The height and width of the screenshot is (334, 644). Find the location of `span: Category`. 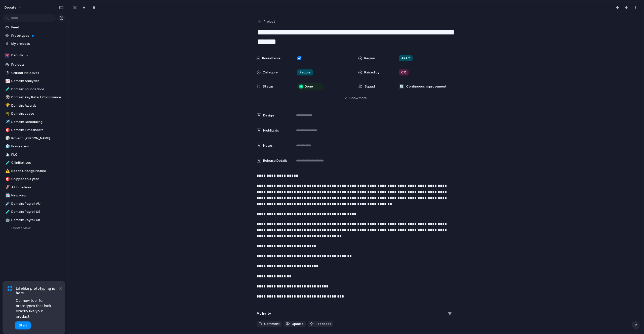

span: Category is located at coordinates (271, 73).